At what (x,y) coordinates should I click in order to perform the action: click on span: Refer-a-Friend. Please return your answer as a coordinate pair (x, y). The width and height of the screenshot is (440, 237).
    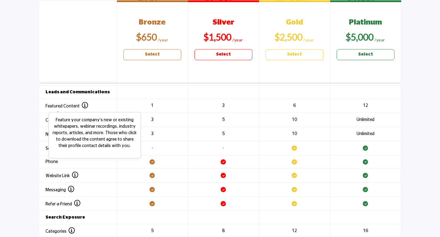
    Looking at the image, I should click on (63, 204).